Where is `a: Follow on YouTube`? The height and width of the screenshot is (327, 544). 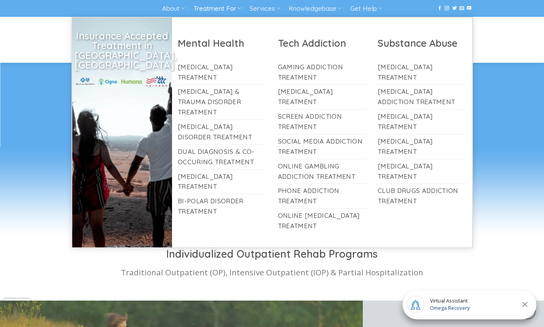 a: Follow on YouTube is located at coordinates (469, 8).